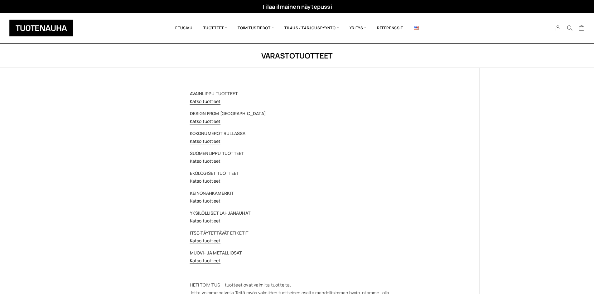 The image size is (594, 294). What do you see at coordinates (557, 28) in the screenshot?
I see `a: My Account` at bounding box center [557, 28].